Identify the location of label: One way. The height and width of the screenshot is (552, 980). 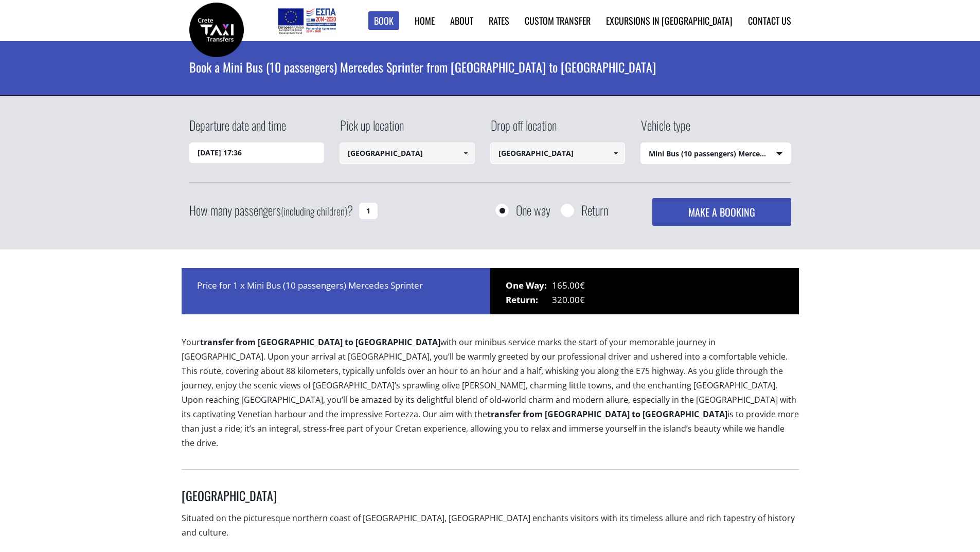
(533, 210).